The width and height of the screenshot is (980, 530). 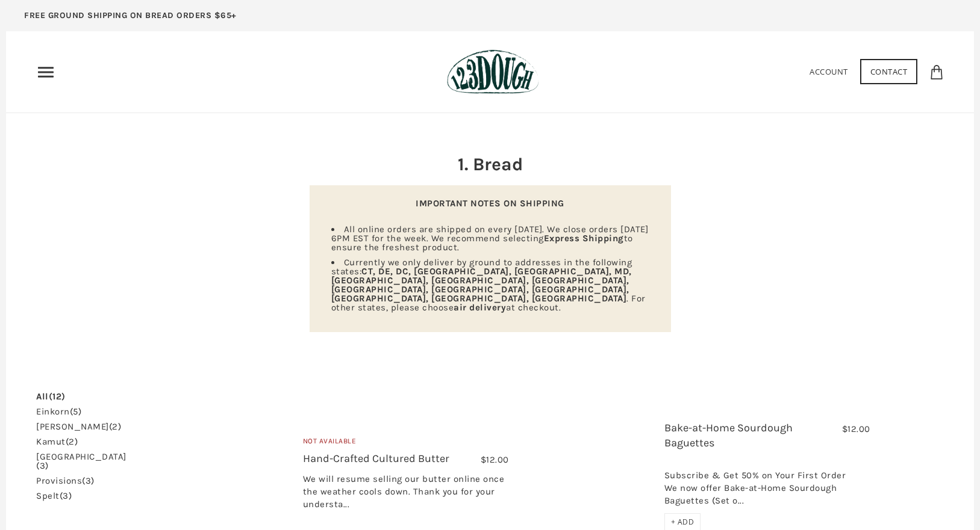 I want to click on div: We will resume selling our butter online once the weather cools down. Thank you for your understa..., so click(x=406, y=495).